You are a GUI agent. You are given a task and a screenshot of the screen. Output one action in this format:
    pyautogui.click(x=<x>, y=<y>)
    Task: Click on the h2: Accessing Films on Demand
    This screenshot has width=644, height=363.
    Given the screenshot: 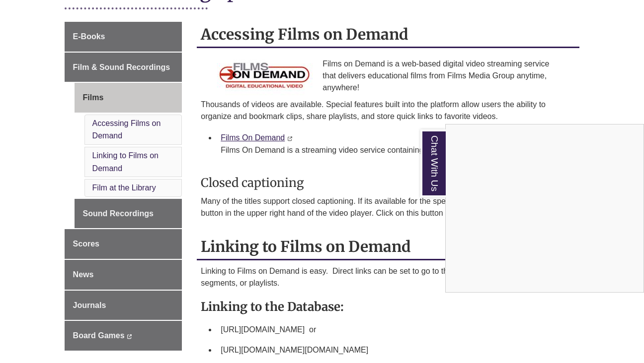 What is the action you would take?
    pyautogui.click(x=388, y=35)
    